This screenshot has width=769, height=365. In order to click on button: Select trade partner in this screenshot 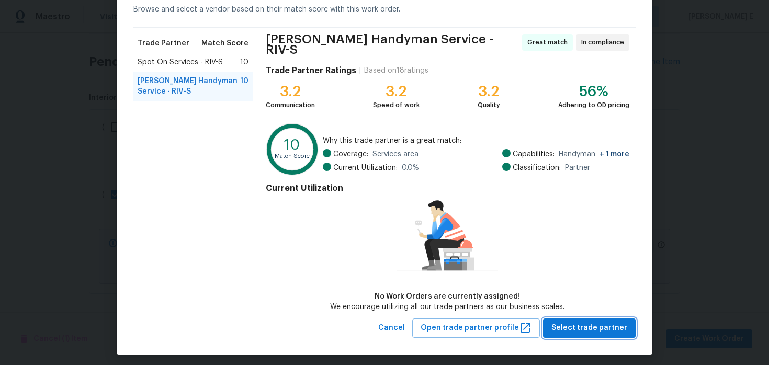, I will do `click(589, 328)`.